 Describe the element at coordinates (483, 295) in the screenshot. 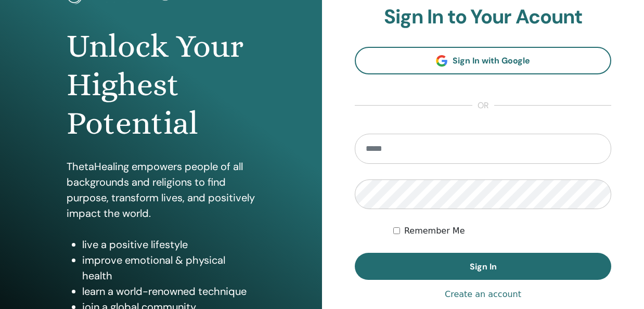

I see `a: Create an account` at that location.